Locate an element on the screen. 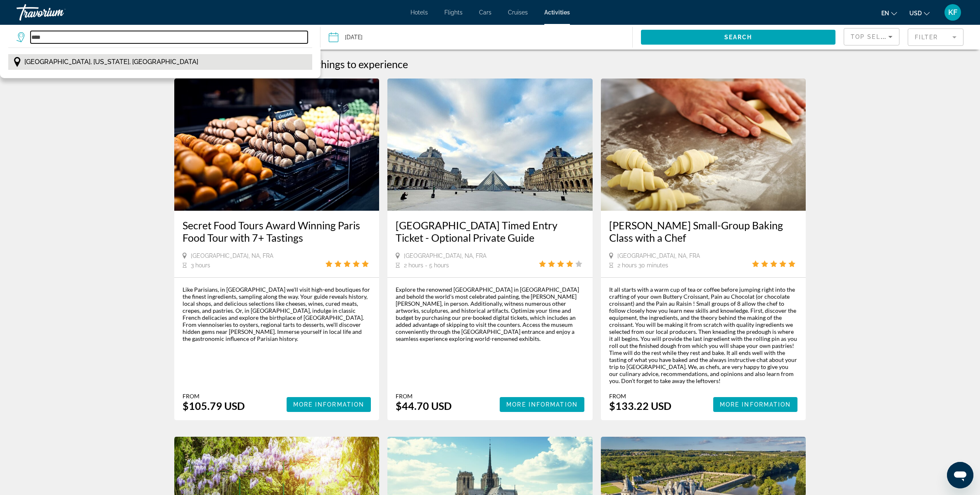 This screenshot has width=980, height=495. img: fd.jpg is located at coordinates (490, 144).